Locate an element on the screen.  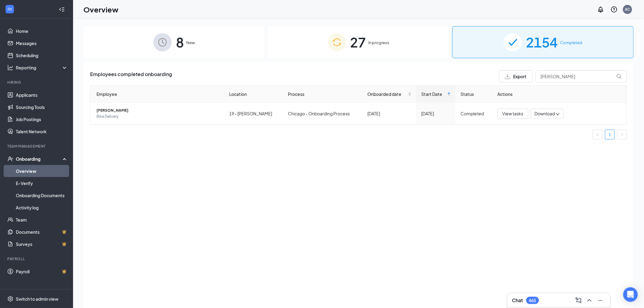
a: E-Verify is located at coordinates (42, 183).